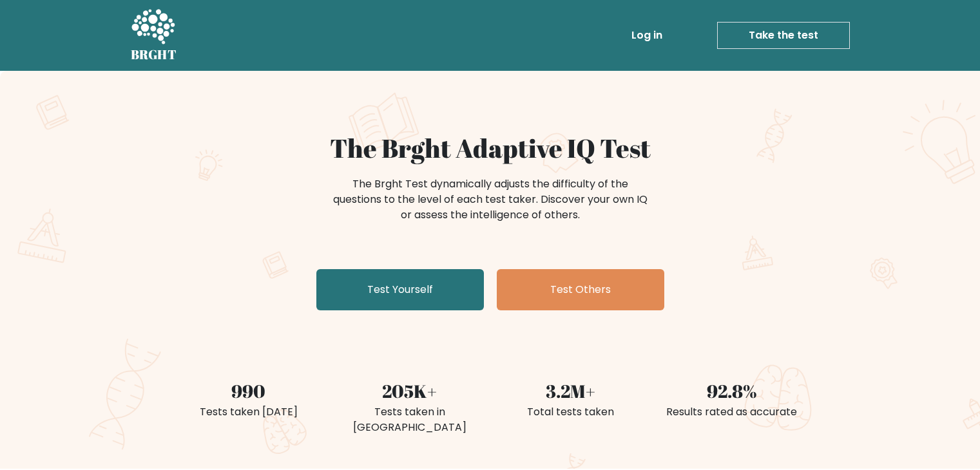 Image resolution: width=980 pixels, height=470 pixels. I want to click on div: Total tests taken, so click(570, 412).